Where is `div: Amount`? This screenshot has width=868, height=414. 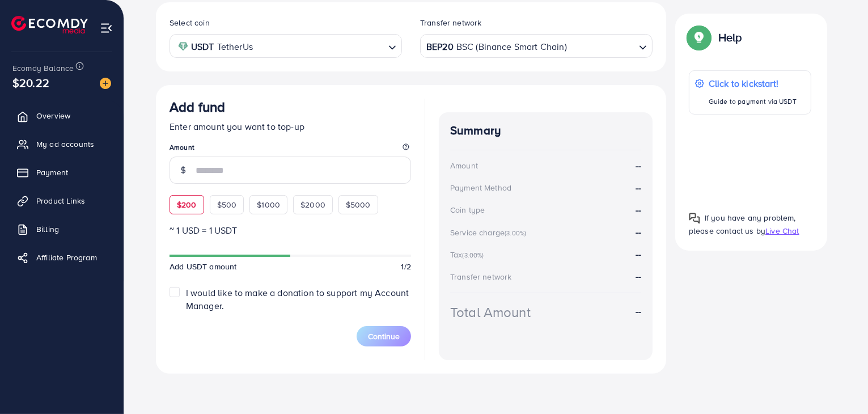
div: Amount is located at coordinates (464, 166).